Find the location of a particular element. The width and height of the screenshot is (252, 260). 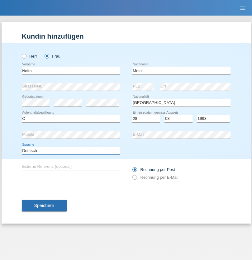

input: Frau is located at coordinates (46, 56).